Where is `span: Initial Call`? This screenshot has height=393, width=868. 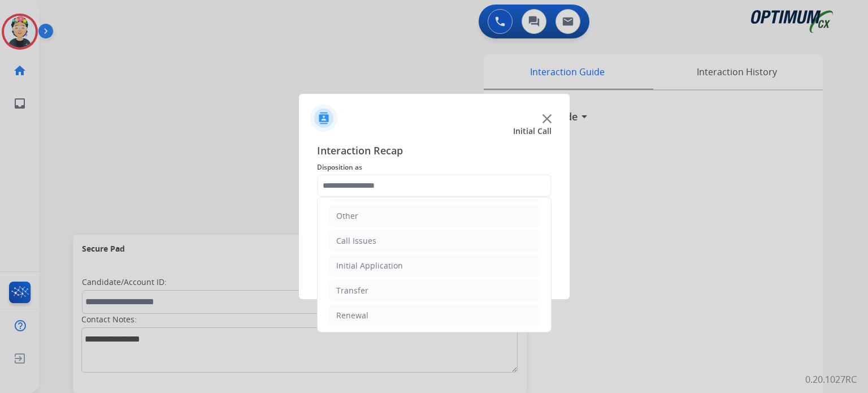
span: Initial Call is located at coordinates (533, 131).